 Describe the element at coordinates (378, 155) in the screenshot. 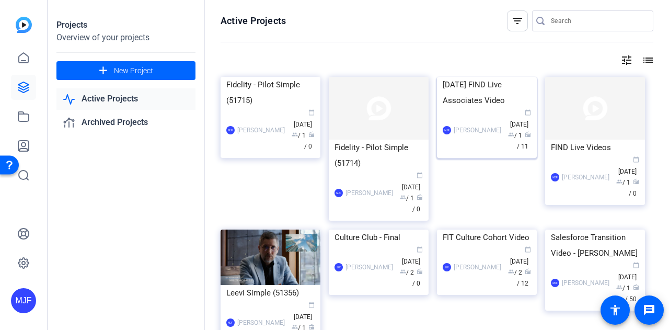

I see `div: Fidelity - Pilot Simple (51714)` at that location.